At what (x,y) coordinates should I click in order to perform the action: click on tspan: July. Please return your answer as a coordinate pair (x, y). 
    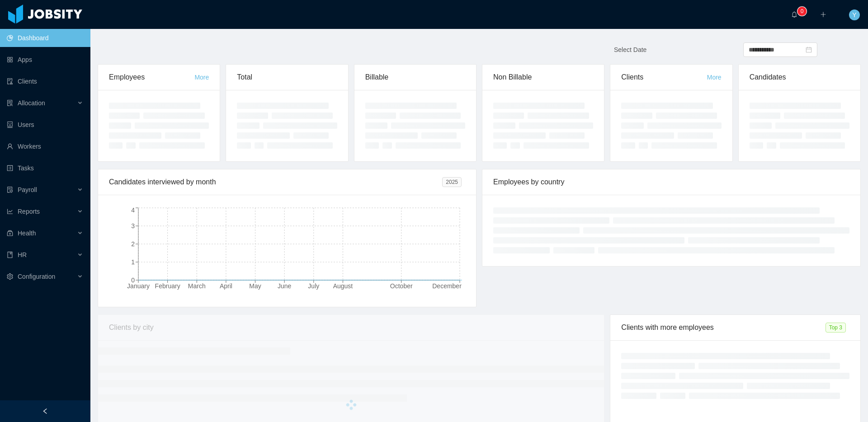
    Looking at the image, I should click on (313, 286).